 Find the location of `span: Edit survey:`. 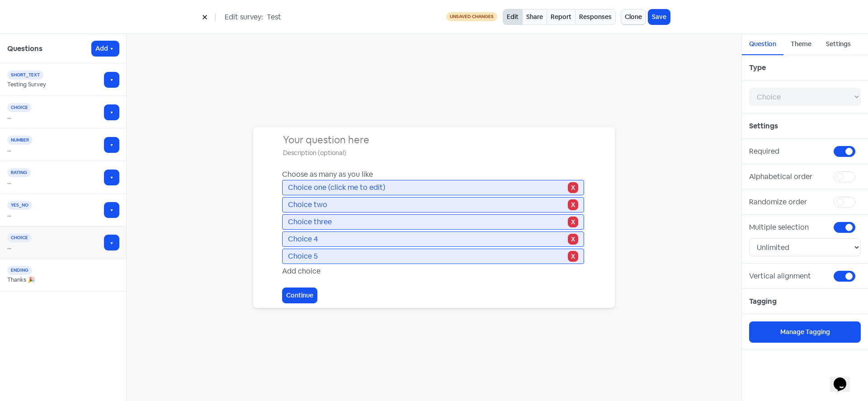

span: Edit survey: is located at coordinates (244, 17).